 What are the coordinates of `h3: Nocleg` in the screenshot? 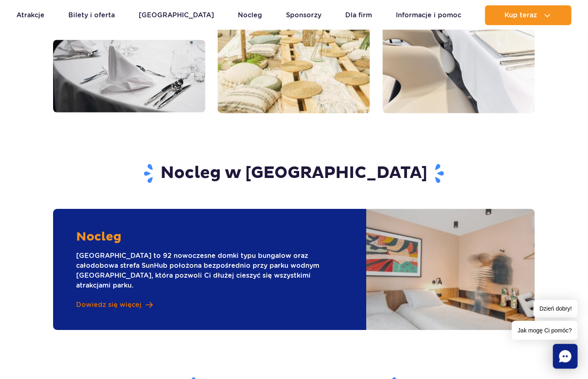 It's located at (99, 237).